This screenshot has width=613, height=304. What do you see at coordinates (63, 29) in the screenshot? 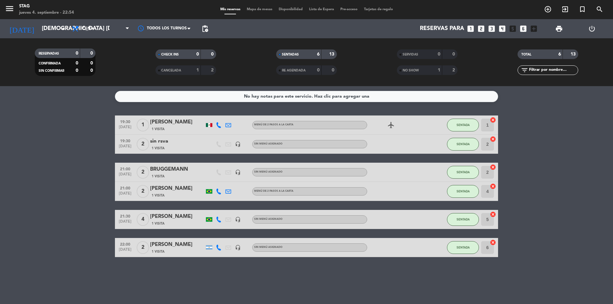
I see `i: arrow_drop_down` at bounding box center [63, 29].